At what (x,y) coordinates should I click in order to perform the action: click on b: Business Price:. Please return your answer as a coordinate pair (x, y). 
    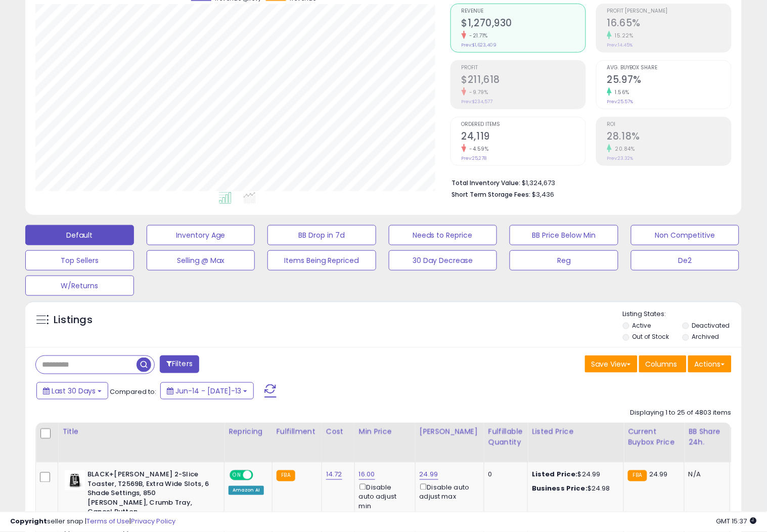
    Looking at the image, I should click on (560, 489).